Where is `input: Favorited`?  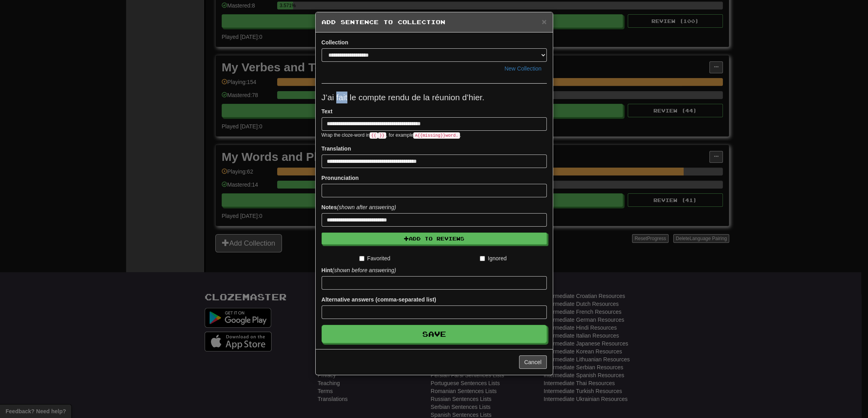 input: Favorited is located at coordinates (362, 258).